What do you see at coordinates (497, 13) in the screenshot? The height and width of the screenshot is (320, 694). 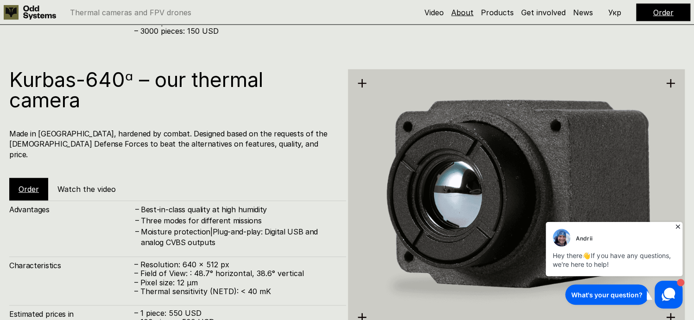 I see `a: Products` at bounding box center [497, 13].